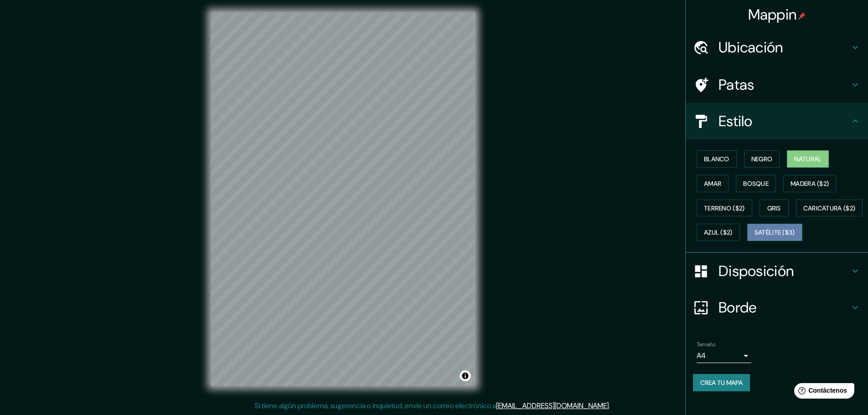 This screenshot has width=868, height=415. I want to click on font: Satélite ($3), so click(775, 233).